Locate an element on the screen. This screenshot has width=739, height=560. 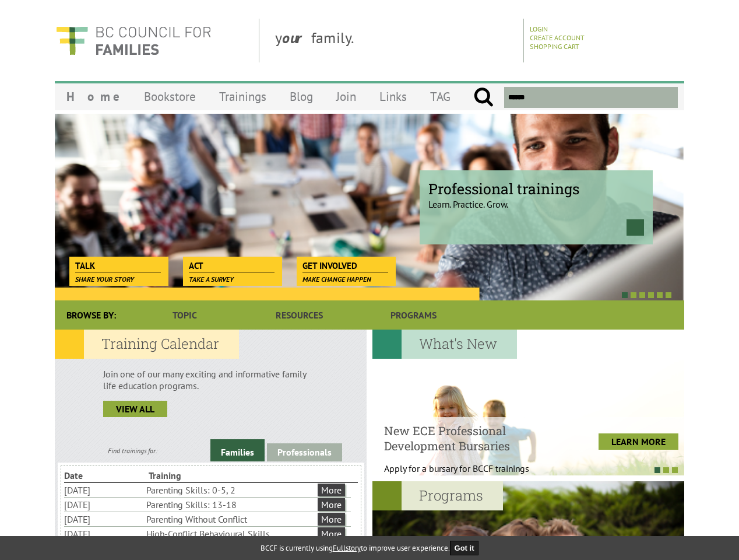
a: Join is located at coordinates (346, 96).